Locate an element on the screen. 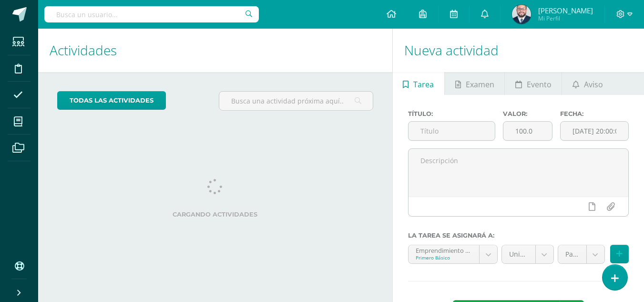 The height and width of the screenshot is (302, 644). span: Unidad 4 is located at coordinates (519, 254).